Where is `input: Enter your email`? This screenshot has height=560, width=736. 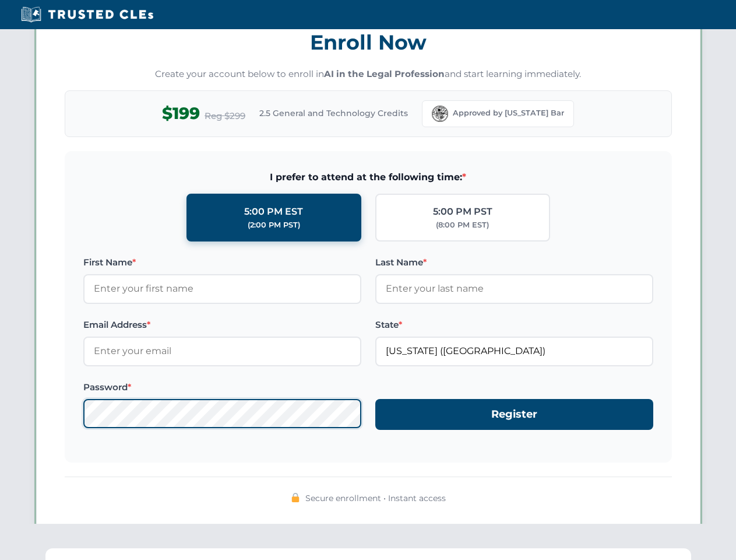 input: Enter your email is located at coordinates (222, 351).